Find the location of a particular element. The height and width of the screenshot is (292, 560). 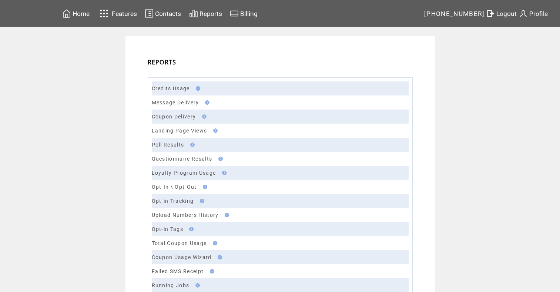

span: Logout is located at coordinates (506, 14).